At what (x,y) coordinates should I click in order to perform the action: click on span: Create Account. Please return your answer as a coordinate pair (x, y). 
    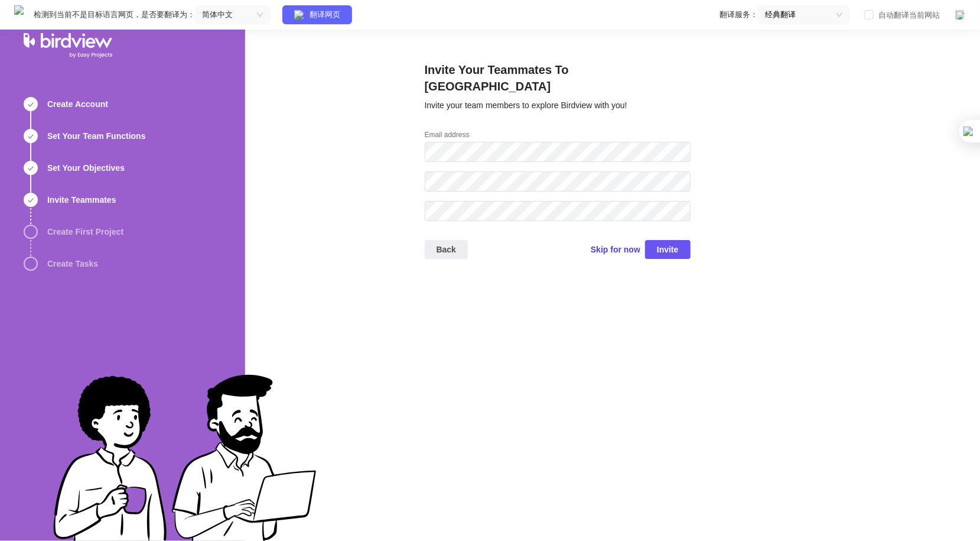
    Looking at the image, I should click on (78, 104).